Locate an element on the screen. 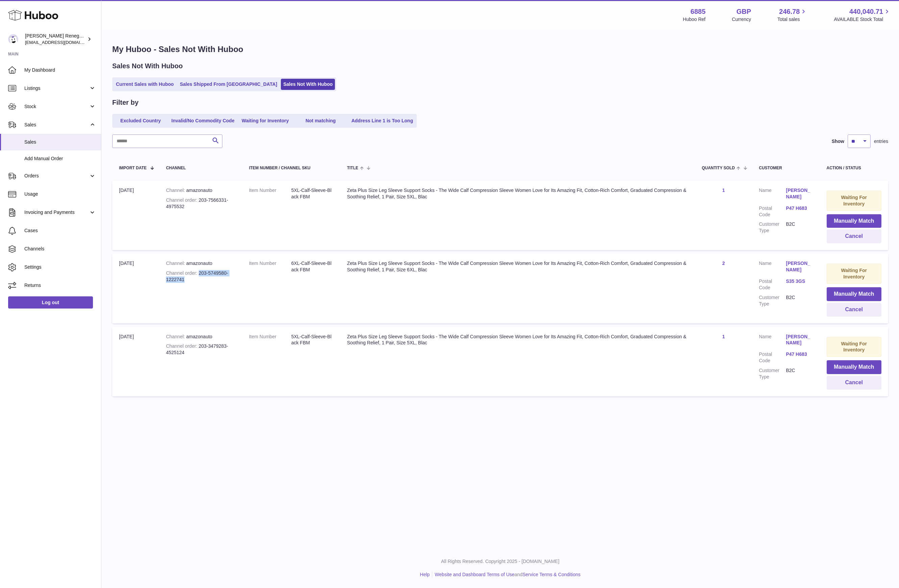 The height and width of the screenshot is (588, 899). a: Sales Not With Huboo is located at coordinates (308, 84).